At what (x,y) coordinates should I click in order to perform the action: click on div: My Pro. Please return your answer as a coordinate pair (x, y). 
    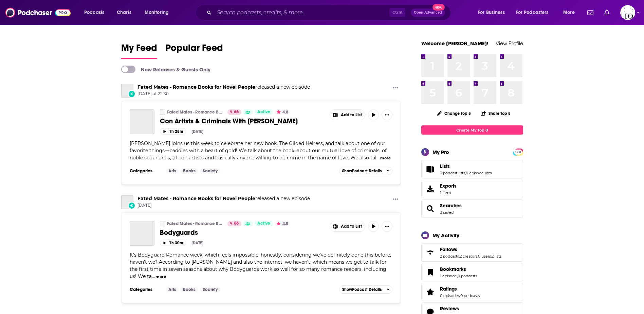
    Looking at the image, I should click on (441, 152).